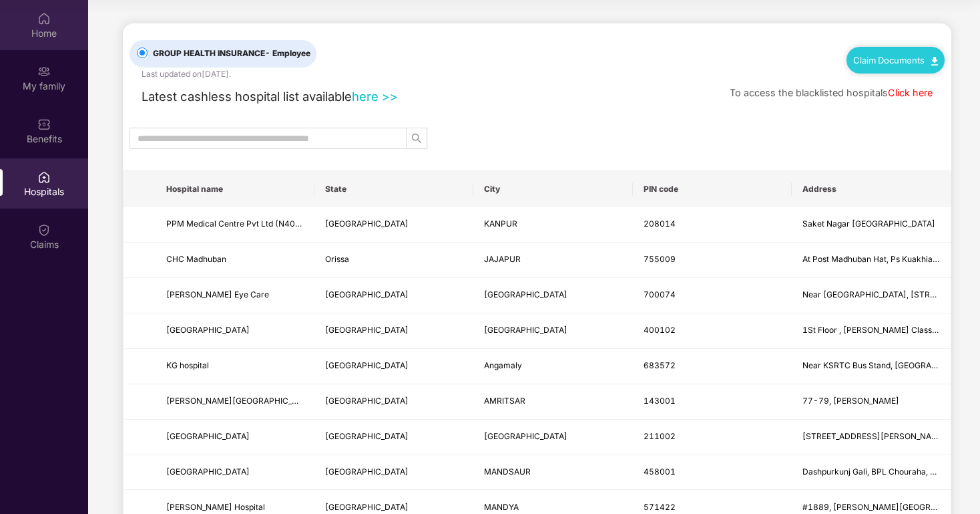 Image resolution: width=980 pixels, height=514 pixels. What do you see at coordinates (501, 506) in the screenshot?
I see `span: MANDYA` at bounding box center [501, 506].